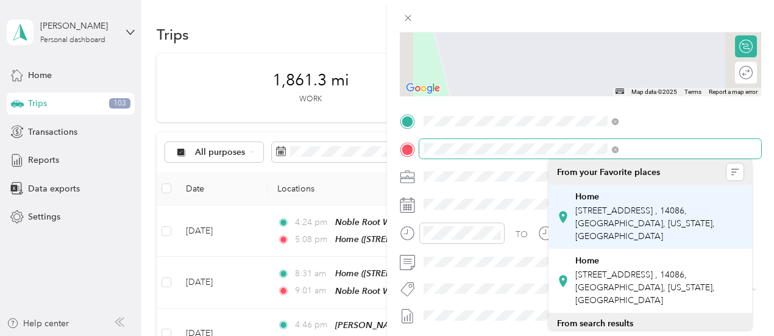 The width and height of the screenshot is (774, 336). I want to click on a: Open this area in Google Maps (opens a new window), so click(423, 88).